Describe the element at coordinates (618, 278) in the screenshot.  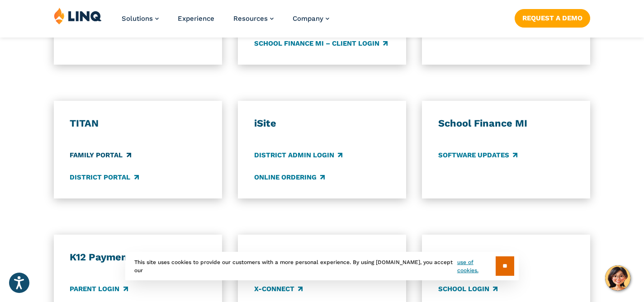
I see `button: Hello, have a question? Let’s chat.` at that location.